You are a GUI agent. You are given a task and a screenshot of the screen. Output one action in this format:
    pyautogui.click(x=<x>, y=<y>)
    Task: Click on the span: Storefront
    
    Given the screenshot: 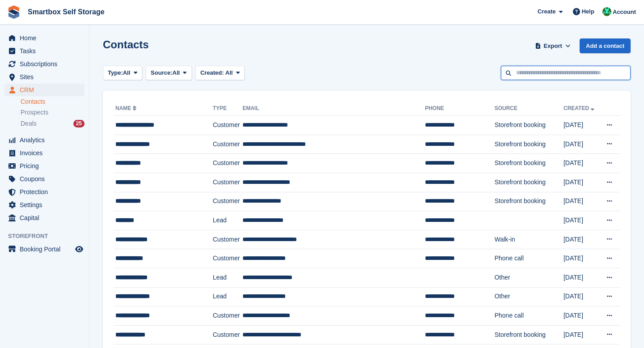 What is the action you would take?
    pyautogui.click(x=48, y=236)
    